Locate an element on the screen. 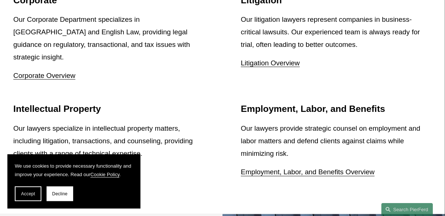 This screenshot has height=216, width=445. span: Accept is located at coordinates (28, 194).